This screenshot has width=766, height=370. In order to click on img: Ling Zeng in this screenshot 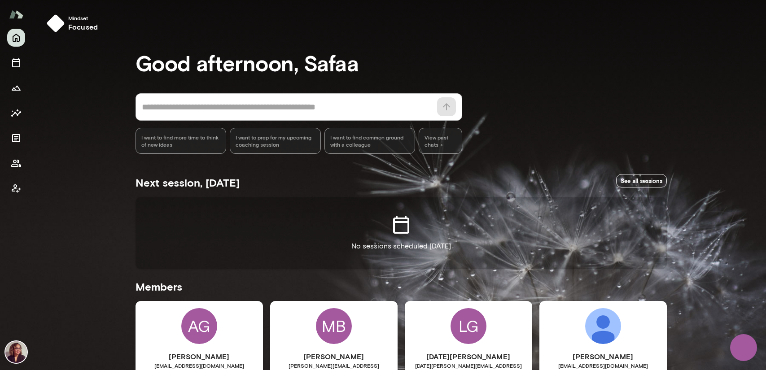, I will do `click(603, 326)`.